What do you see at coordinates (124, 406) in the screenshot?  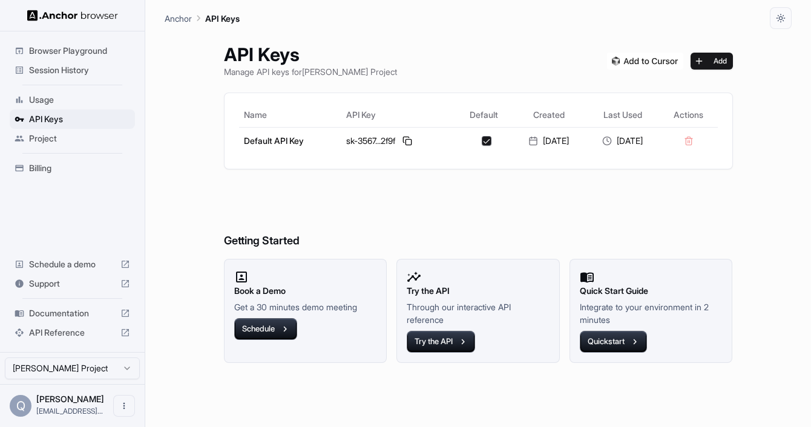 I see `button: Open menu` at bounding box center [124, 406].